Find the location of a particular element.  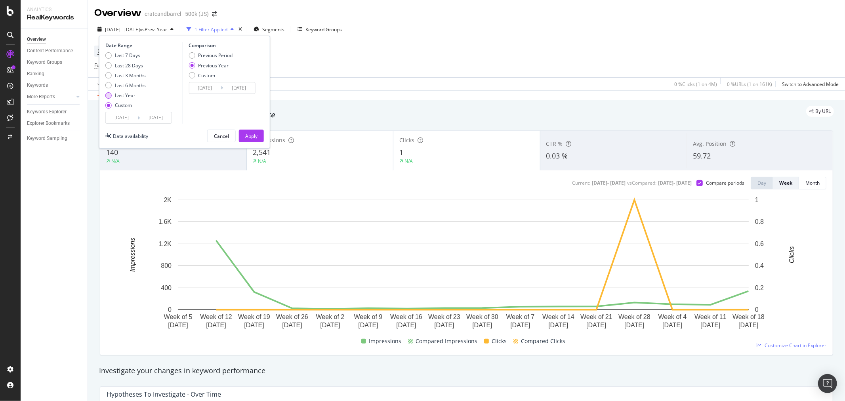

span: Avg. Position is located at coordinates (709, 143).